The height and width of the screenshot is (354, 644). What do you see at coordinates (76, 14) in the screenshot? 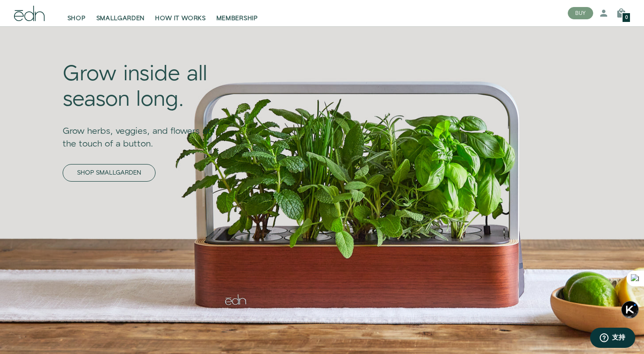
I see `a: SHOP` at bounding box center [76, 14].